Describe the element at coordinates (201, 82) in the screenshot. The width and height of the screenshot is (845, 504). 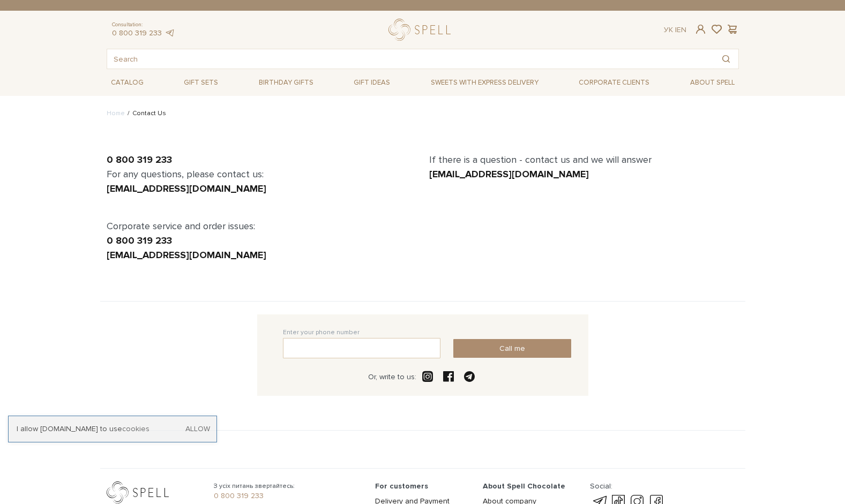
I see `span: Gift sets` at that location.